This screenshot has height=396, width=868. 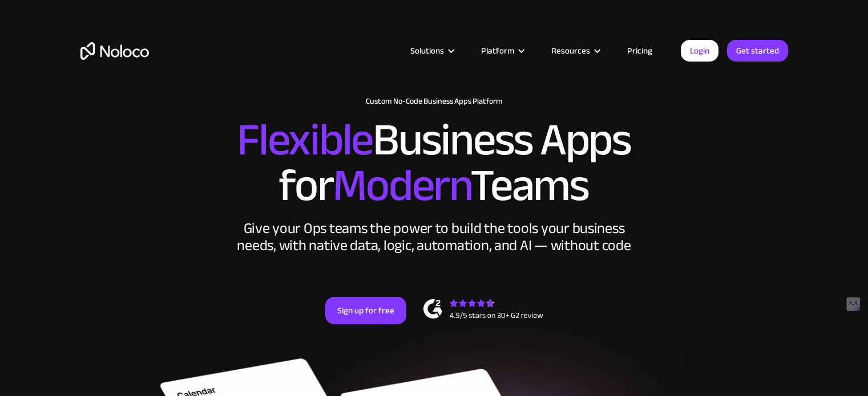 I want to click on a: Sign up for free, so click(x=366, y=311).